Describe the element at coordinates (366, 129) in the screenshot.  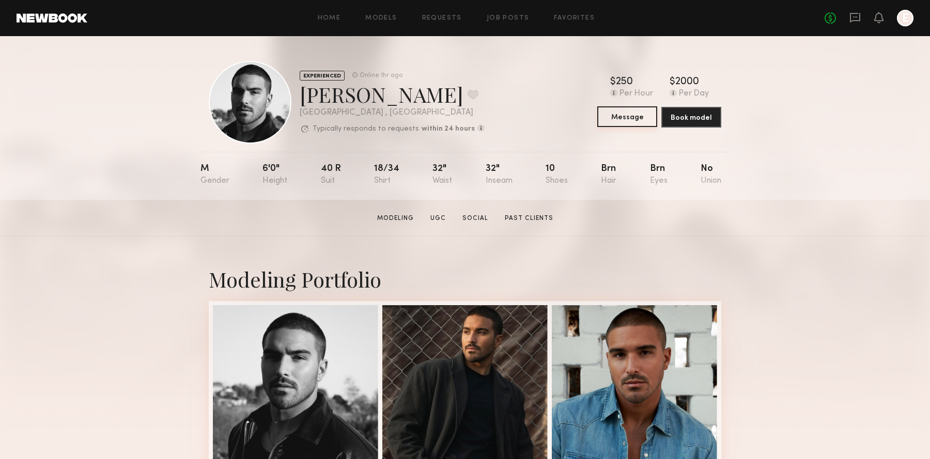
I see `p: Typically responds to requests` at that location.